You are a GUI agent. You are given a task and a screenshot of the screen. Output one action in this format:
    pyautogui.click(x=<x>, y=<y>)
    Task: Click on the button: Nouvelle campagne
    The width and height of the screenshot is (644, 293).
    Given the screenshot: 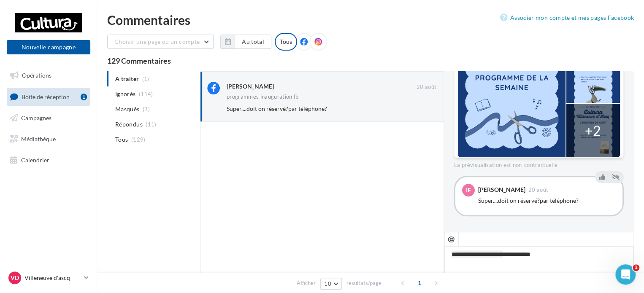 What is the action you would take?
    pyautogui.click(x=49, y=47)
    